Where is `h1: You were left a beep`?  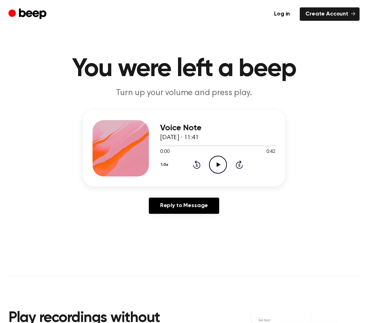 h1: You were left a beep is located at coordinates (184, 69).